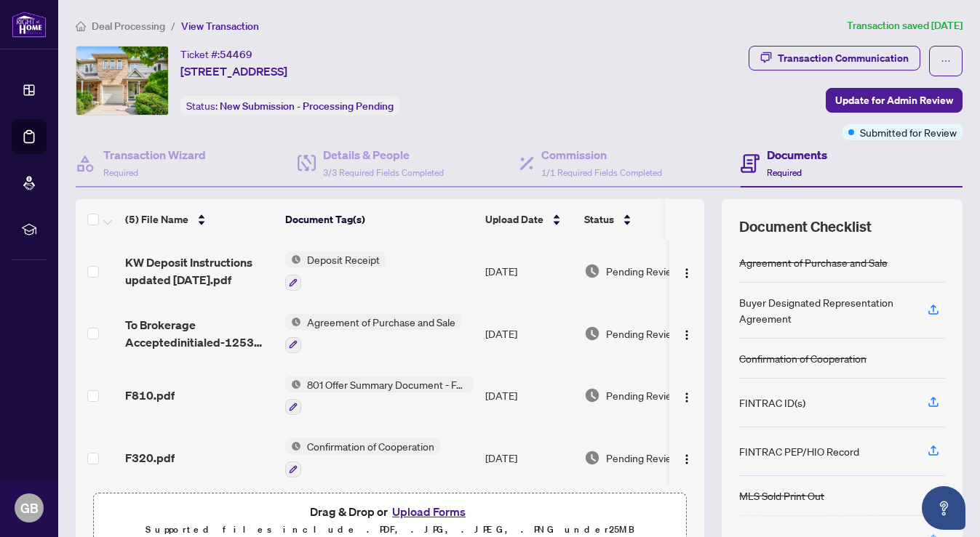 This screenshot has height=537, width=980. Describe the element at coordinates (381, 322) in the screenshot. I see `span: Agreement of Purchase and Sale` at that location.